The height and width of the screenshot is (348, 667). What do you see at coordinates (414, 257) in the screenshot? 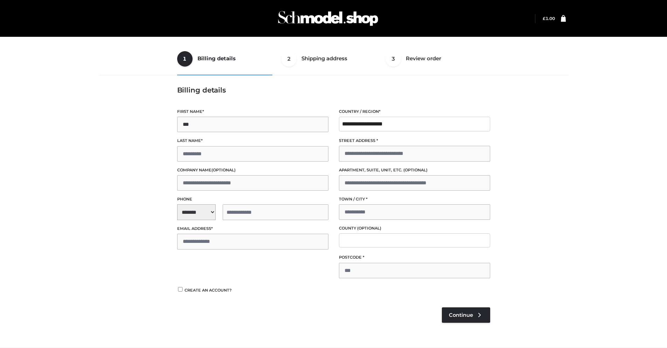
I see `label: Postcode` at bounding box center [414, 257].